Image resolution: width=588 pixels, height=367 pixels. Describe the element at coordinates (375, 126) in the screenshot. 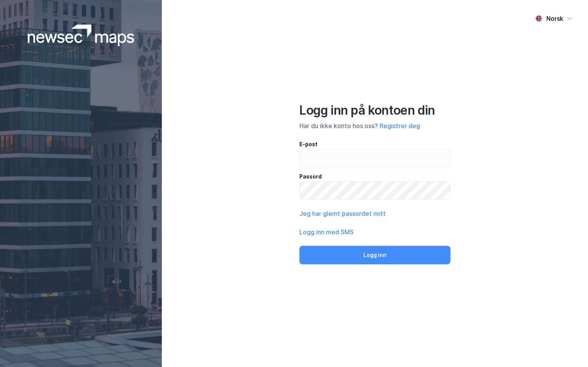

I see `div: Har du ikke konto hos oss?` at that location.